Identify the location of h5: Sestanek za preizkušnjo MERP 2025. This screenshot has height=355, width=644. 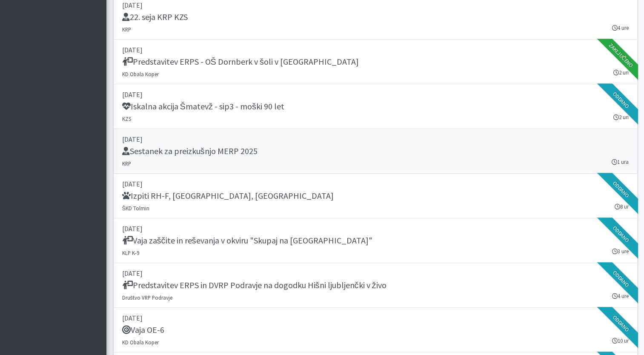
(190, 151).